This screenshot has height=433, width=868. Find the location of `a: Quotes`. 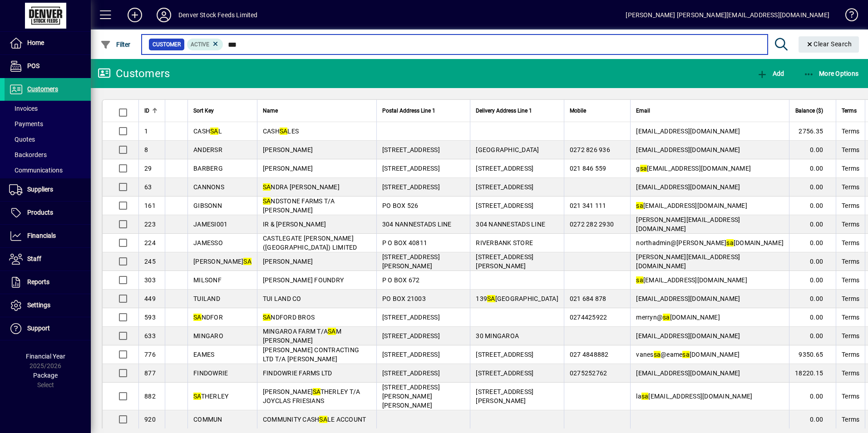

a: Quotes is located at coordinates (48, 139).